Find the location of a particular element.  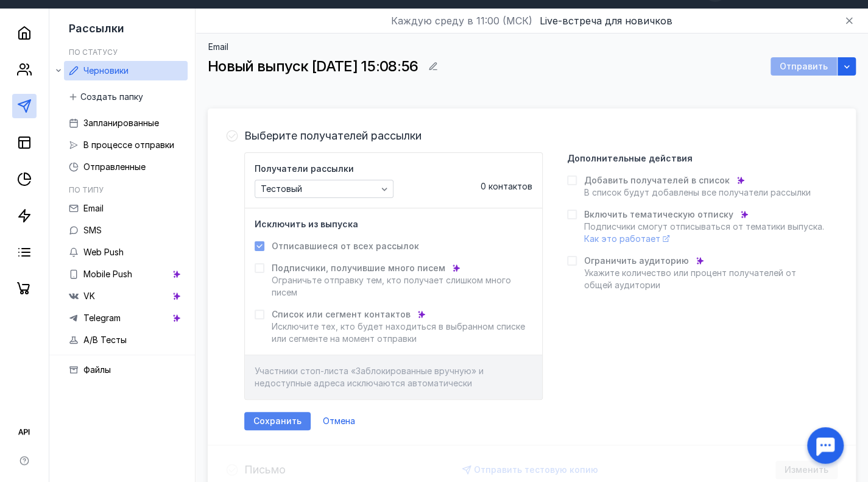

span: Добавить получателей в список is located at coordinates (657, 180).